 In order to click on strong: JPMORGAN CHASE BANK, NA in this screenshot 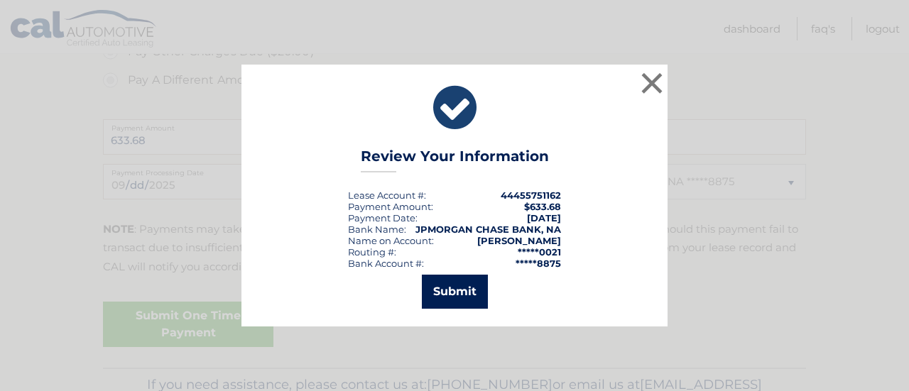, I will do `click(488, 229)`.